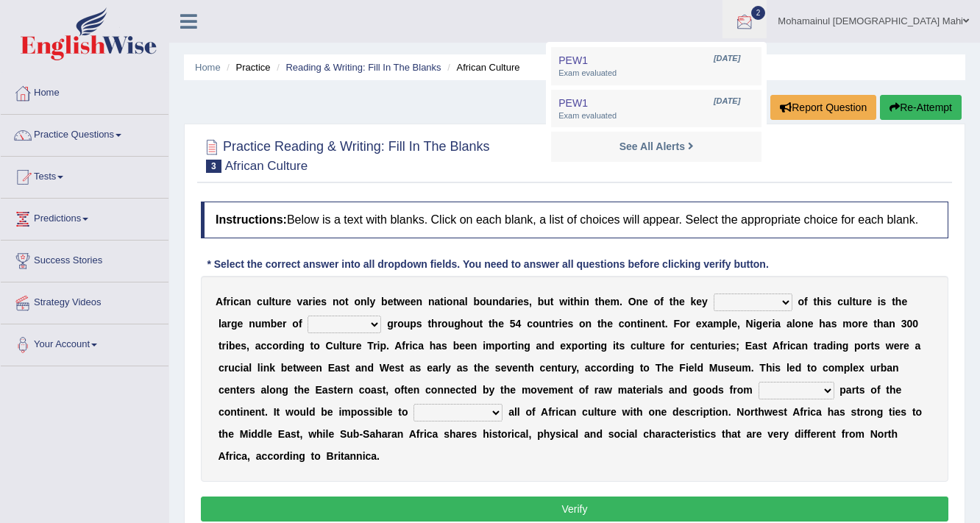 The width and height of the screenshot is (980, 523). What do you see at coordinates (85, 175) in the screenshot?
I see `a: Tests` at bounding box center [85, 175].